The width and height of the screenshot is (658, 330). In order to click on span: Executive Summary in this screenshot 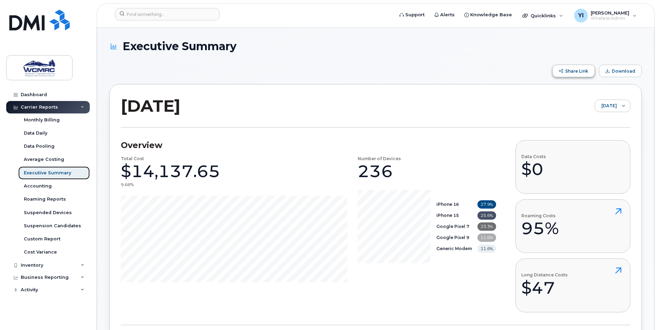, I will do `click(180, 46)`.